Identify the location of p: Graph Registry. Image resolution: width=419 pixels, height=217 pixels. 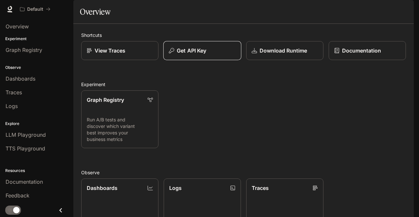
(105, 100).